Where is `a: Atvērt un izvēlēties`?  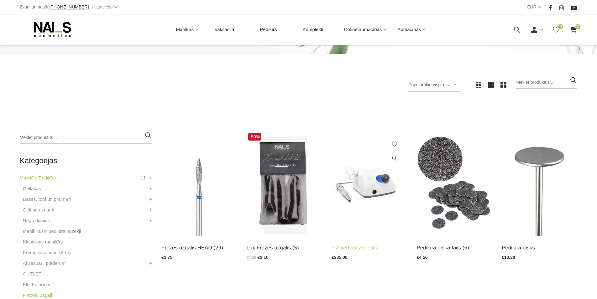
a: Atvērt un izvēlēties is located at coordinates (355, 248).